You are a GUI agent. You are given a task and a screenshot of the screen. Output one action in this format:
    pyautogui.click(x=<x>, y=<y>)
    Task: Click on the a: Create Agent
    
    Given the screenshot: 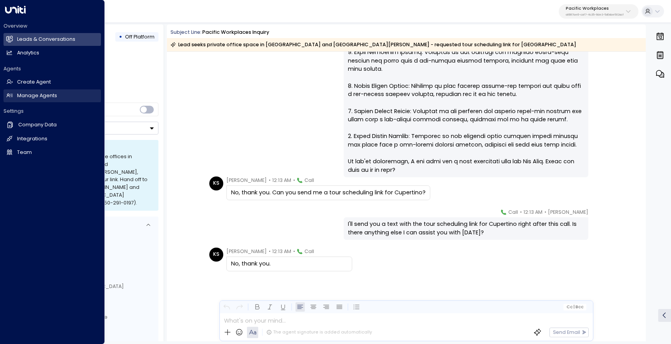 What is the action you would take?
    pyautogui.click(x=52, y=82)
    